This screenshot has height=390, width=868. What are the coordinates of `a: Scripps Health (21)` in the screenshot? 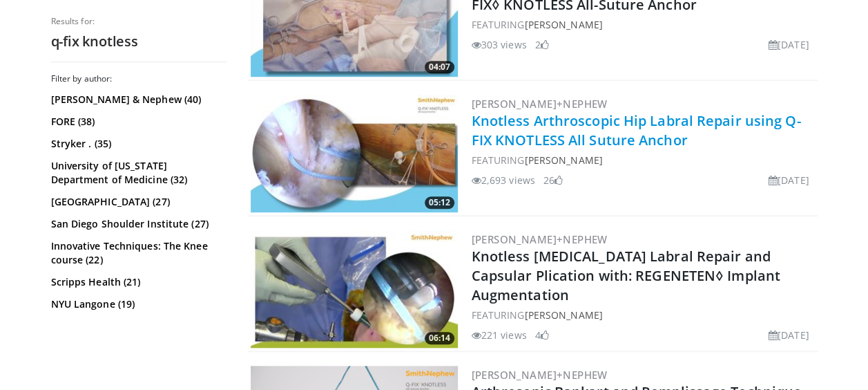 It's located at (137, 282).